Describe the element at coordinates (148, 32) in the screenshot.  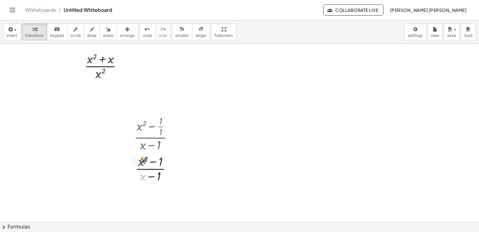
I see `button: undoundo` at that location.